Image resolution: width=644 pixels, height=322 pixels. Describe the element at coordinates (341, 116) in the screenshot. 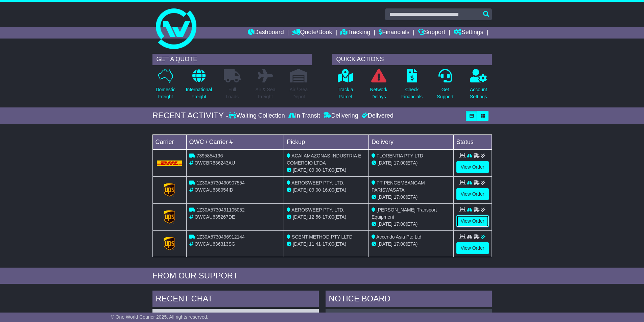

I see `div: Delivering` at that location.